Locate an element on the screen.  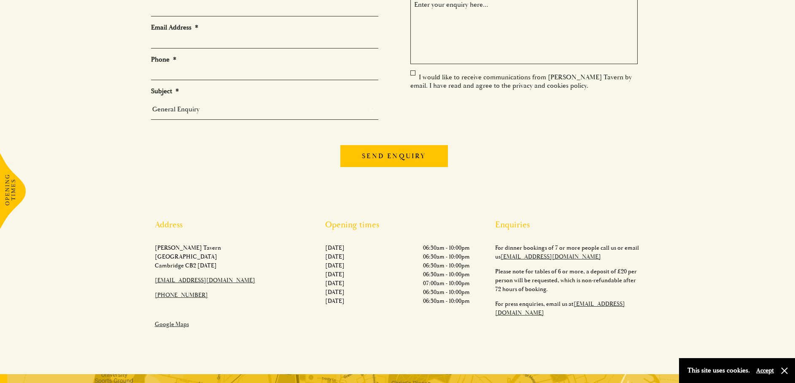
p: For press enquiries, email us at is located at coordinates (568, 308).